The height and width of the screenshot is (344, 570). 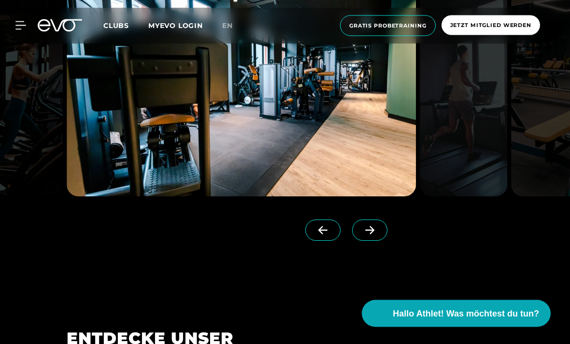 What do you see at coordinates (227, 26) in the screenshot?
I see `span: en` at bounding box center [227, 26].